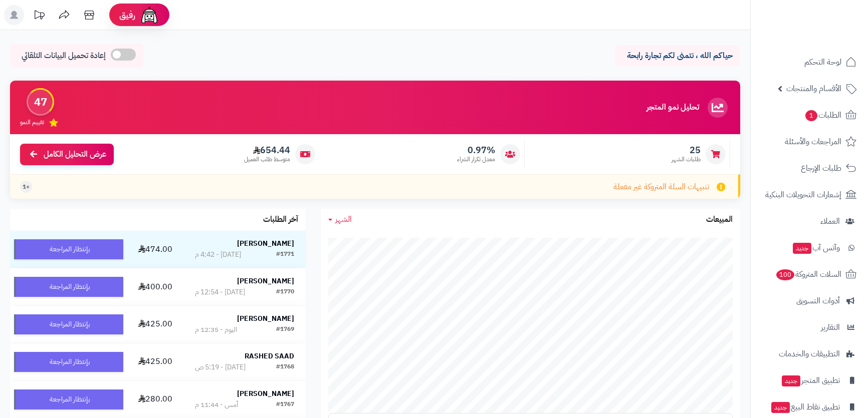 The height and width of the screenshot is (418, 868). I want to click on a: التقارير, so click(809, 327).